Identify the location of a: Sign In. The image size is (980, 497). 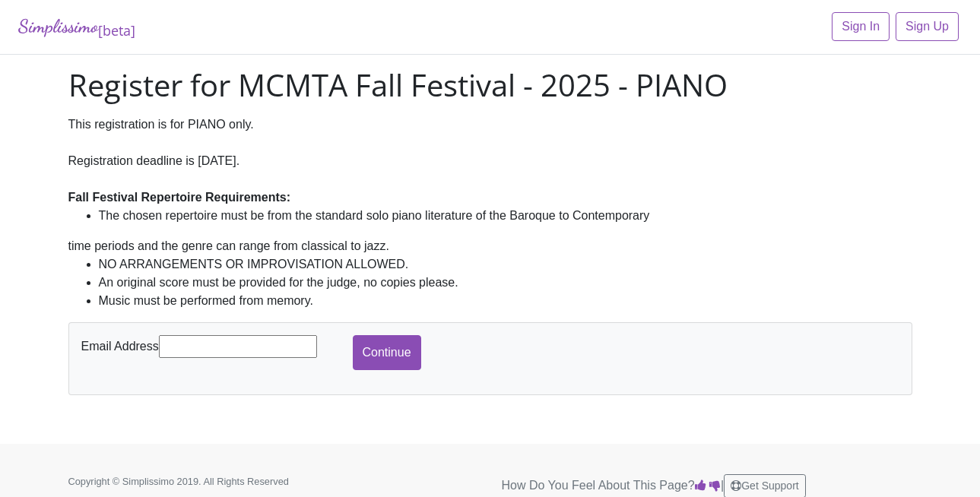
(860, 26).